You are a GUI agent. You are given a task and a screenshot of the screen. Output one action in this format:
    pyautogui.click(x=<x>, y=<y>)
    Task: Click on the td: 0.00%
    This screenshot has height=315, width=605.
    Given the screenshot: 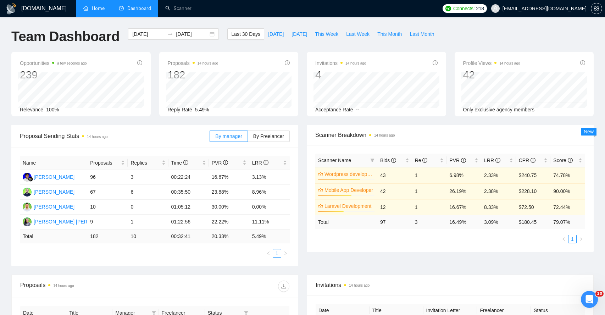 What is the action you would take?
    pyautogui.click(x=269, y=207)
    